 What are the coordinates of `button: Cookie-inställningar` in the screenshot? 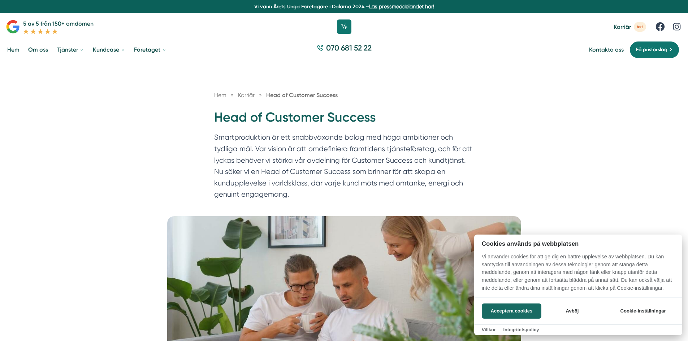 It's located at (643, 311).